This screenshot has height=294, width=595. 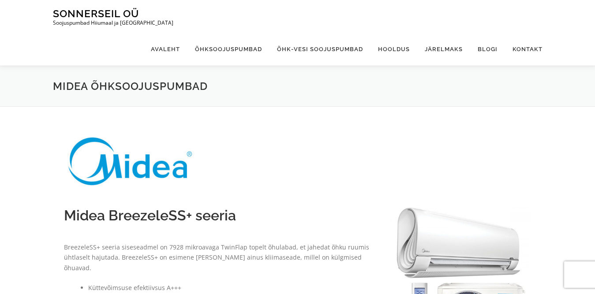 What do you see at coordinates (229, 288) in the screenshot?
I see `li: Küttevõimsuse efektiivsus A+++` at bounding box center [229, 288].